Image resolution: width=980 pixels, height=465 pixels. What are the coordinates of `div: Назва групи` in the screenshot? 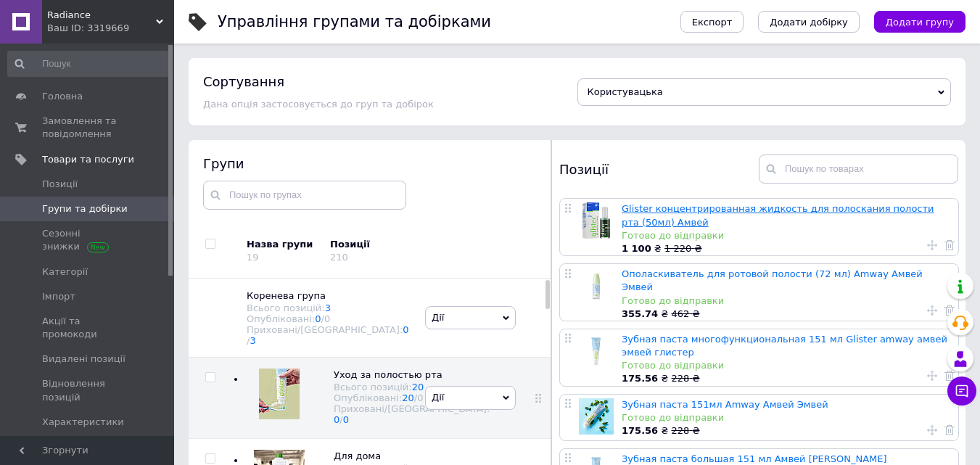 It's located at (283, 244).